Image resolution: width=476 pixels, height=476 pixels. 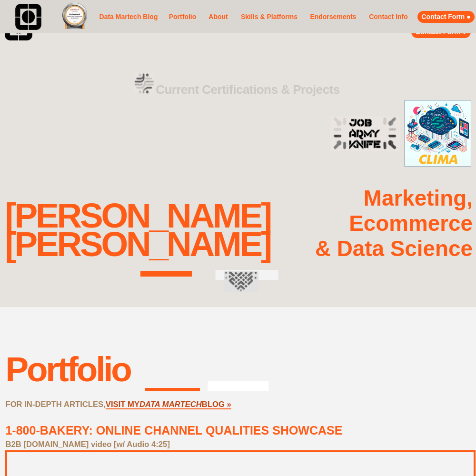 What do you see at coordinates (446, 17) in the screenshot?
I see `a: Contact Form ●` at bounding box center [446, 17].